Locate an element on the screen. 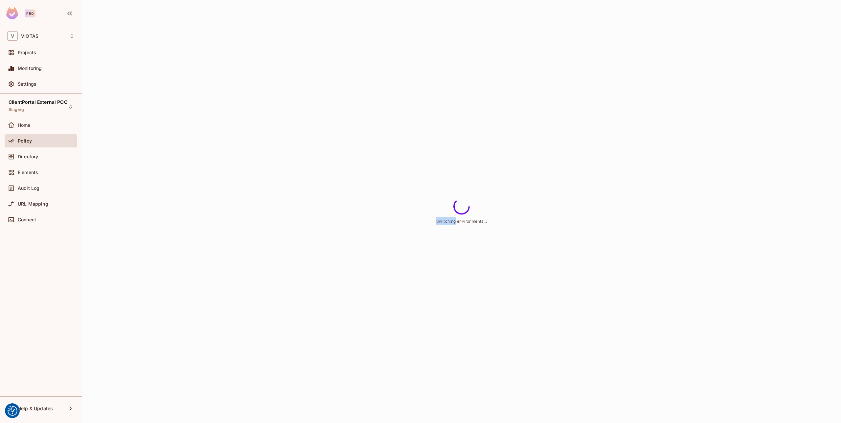 The image size is (841, 423). span: Projects is located at coordinates (27, 53).